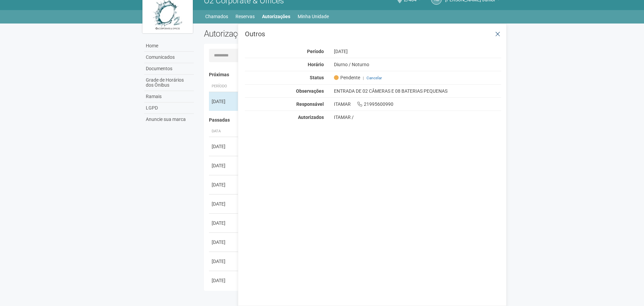 The width and height of the screenshot is (644, 306). Describe the element at coordinates (418, 91) in the screenshot. I see `div: ENTRADA DE 02 CÂMERAS E 08 BATERIAS PEQUENAS` at that location.